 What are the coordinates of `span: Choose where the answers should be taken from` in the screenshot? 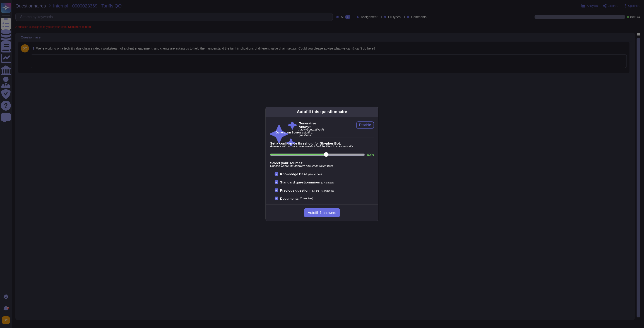 It's located at (322, 166).